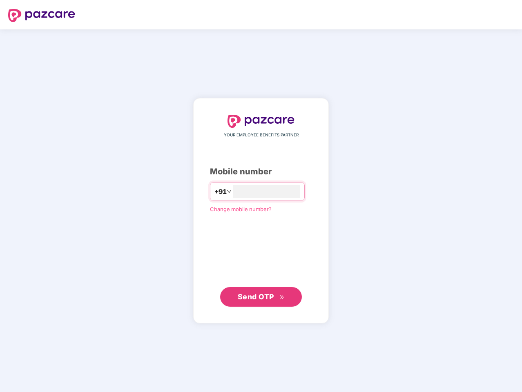 This screenshot has height=392, width=522. Describe the element at coordinates (282, 297) in the screenshot. I see `span: double-right` at that location.